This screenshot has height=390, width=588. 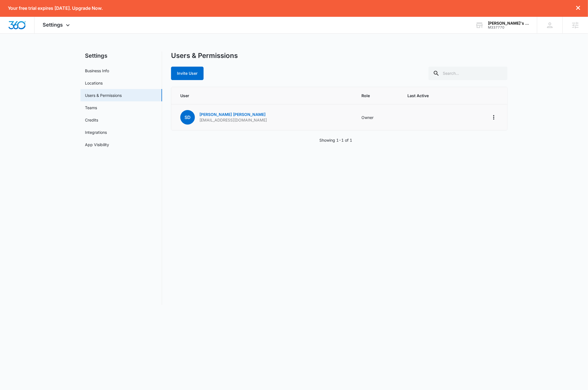 What do you see at coordinates (53, 25) in the screenshot?
I see `span: Settings` at bounding box center [53, 25].